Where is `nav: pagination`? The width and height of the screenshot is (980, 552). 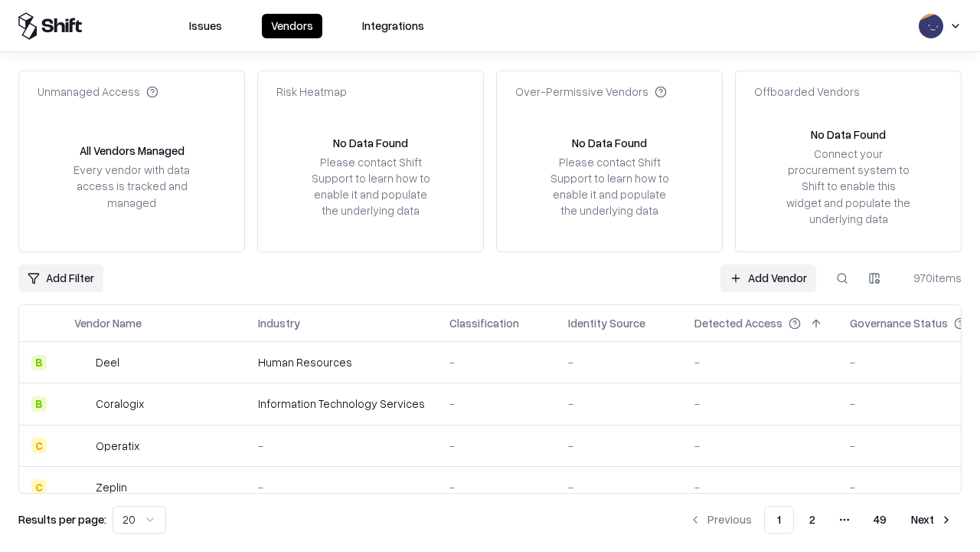 nav: pagination is located at coordinates (820, 519).